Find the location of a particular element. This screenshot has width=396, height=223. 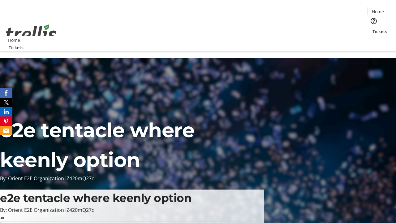

img: Orient E2E Organization iZ420mQ27c's Logo is located at coordinates (31, 33).